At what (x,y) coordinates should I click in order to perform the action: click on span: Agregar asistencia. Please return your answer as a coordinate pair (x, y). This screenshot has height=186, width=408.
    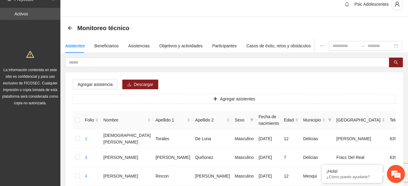
    Looking at the image, I should click on (95, 85).